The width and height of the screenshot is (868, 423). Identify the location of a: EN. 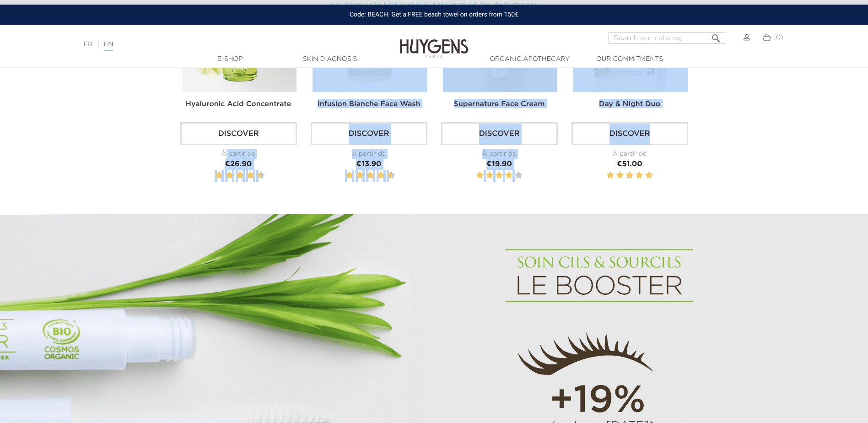
(108, 46).